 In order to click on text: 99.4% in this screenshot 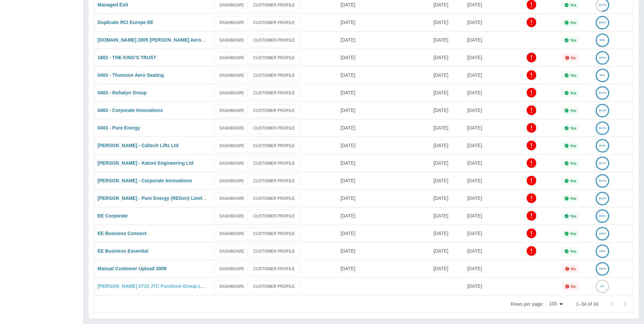, I will do `click(602, 93)`.